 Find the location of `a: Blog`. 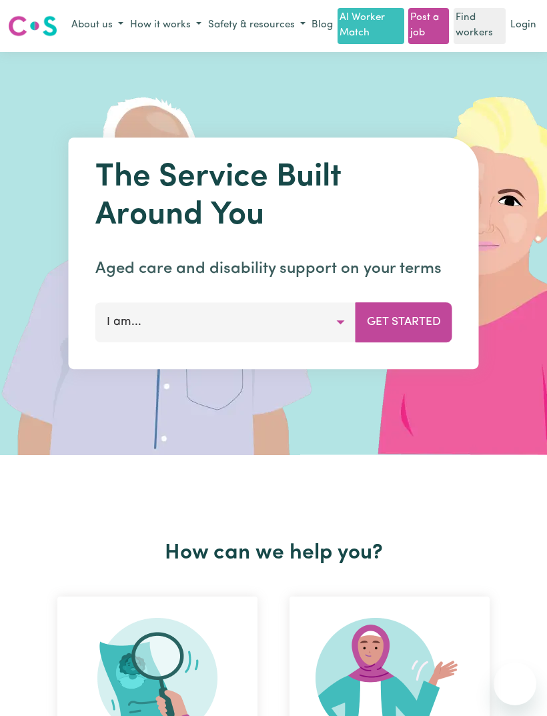

a: Blog is located at coordinates (322, 25).